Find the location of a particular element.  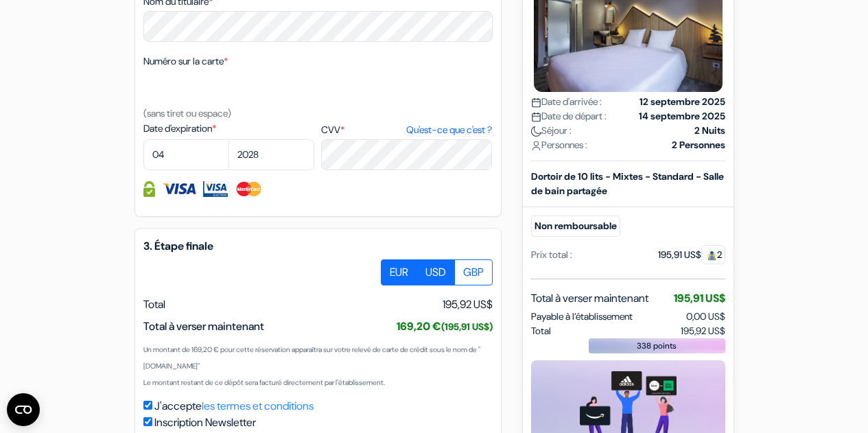

small: Le montant restant de ce dépôt sera facturé directement par l'établissement. is located at coordinates (264, 383).